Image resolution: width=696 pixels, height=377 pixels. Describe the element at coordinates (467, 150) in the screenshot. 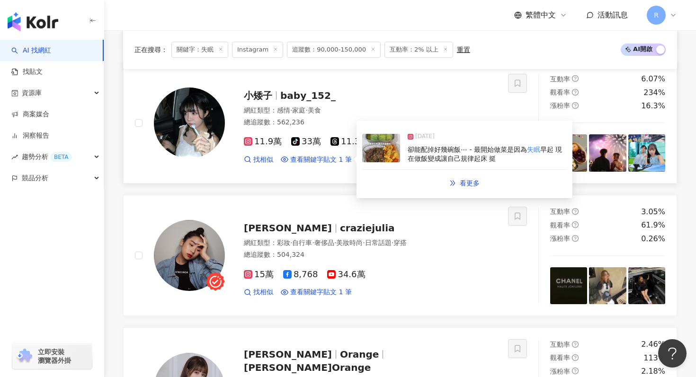

I see `span: 卻能配掉好幾碗飯⋯ - 最開始做菜是因為` at that location.